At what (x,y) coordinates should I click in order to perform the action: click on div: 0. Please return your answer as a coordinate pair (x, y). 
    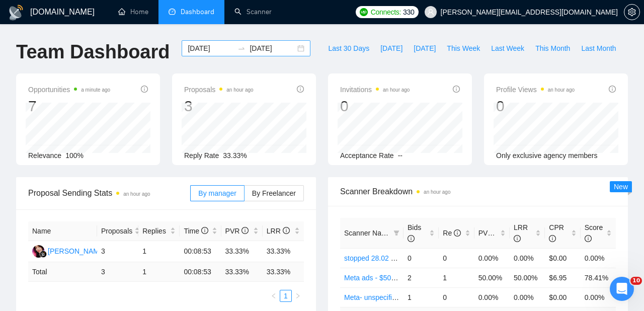
    Looking at the image, I should click on (375, 106).